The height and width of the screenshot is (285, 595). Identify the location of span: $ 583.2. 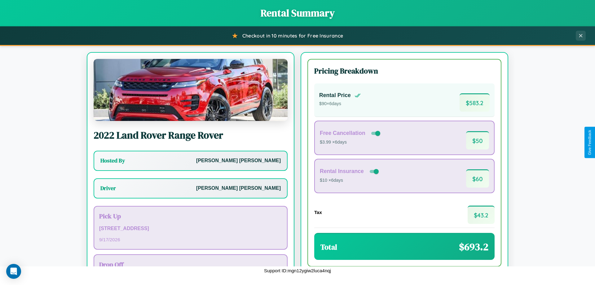
(474, 102).